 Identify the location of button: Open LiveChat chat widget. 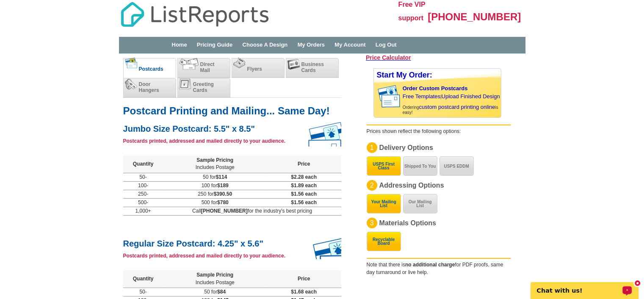
(103, 18).